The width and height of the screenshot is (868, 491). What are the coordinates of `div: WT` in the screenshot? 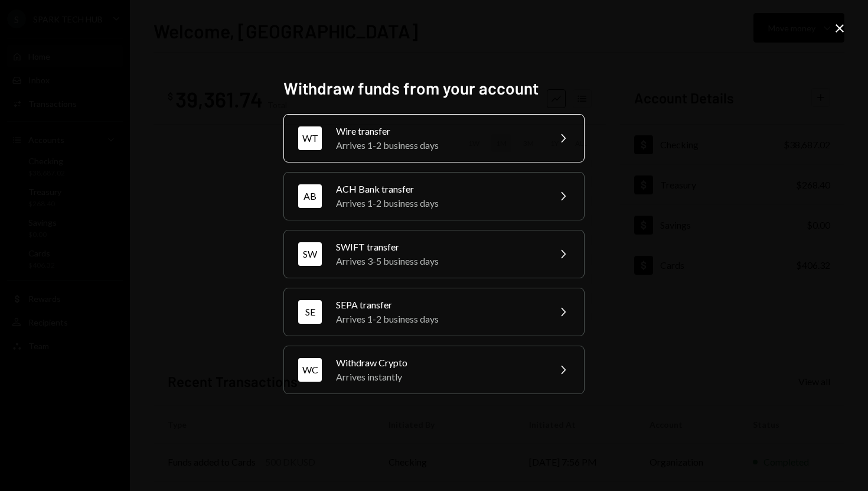 It's located at (310, 138).